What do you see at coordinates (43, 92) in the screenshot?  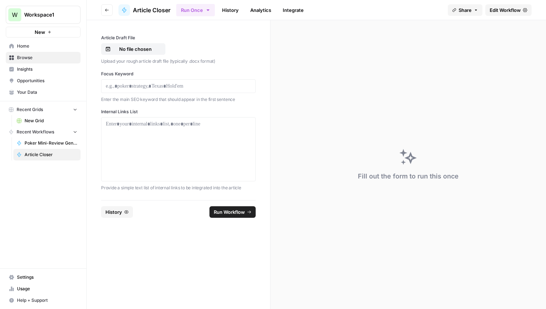 I see `a: Your Data` at bounding box center [43, 92].